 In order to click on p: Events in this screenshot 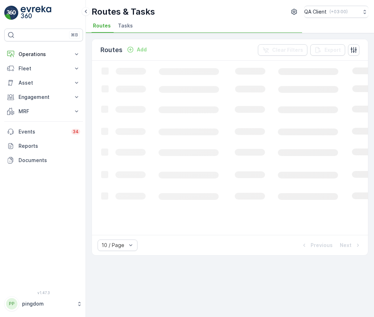, I will do `click(43, 132)`.